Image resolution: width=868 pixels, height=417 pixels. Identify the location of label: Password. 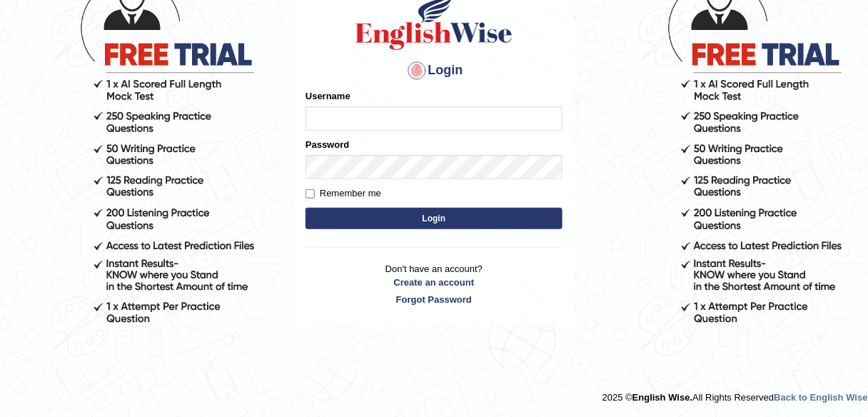
(327, 144).